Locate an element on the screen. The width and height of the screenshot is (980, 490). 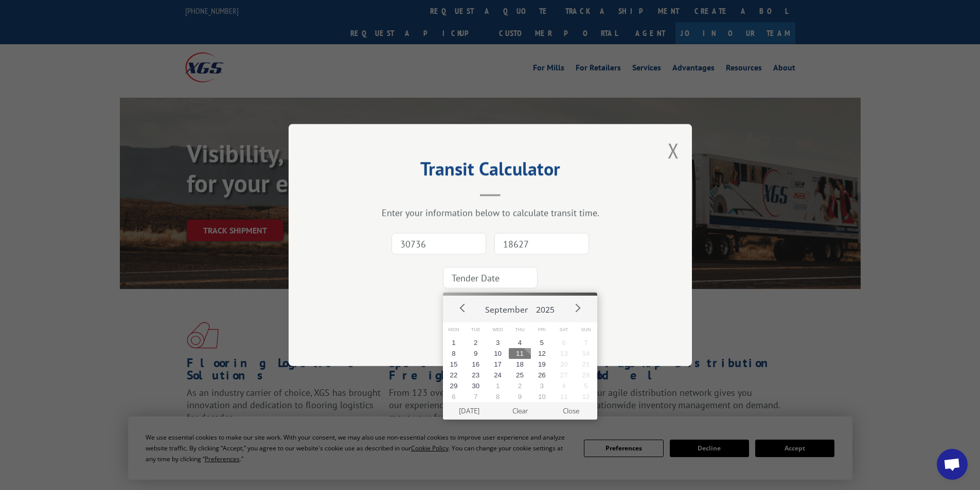
span: Tue is located at coordinates (475, 329).